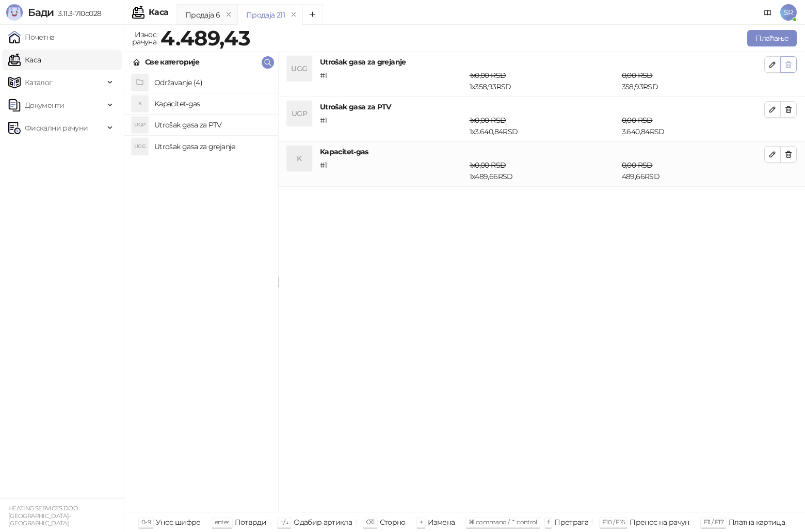 The image size is (805, 532). What do you see at coordinates (502, 522) in the screenshot?
I see `span: ⌘ command / ⌃ control` at bounding box center [502, 522].